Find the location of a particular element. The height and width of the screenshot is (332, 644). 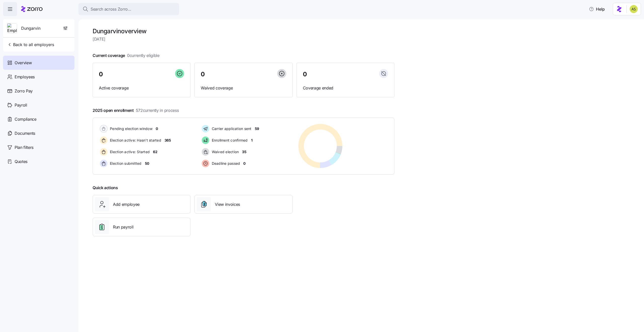

button: Search across Zorro... is located at coordinates (129, 9).